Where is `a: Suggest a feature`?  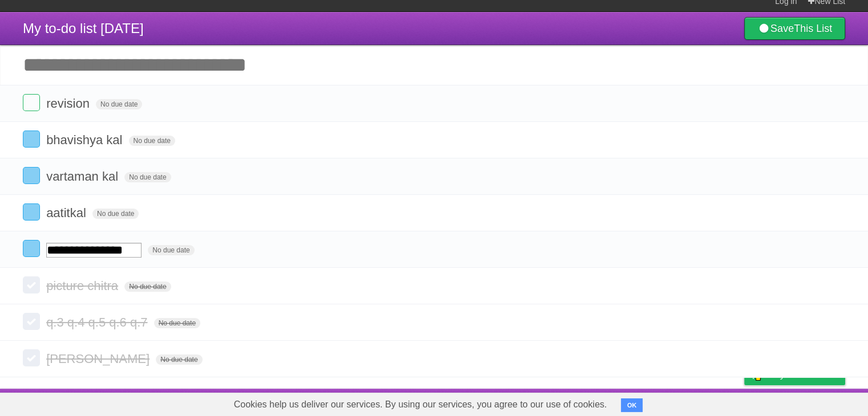 a: Suggest a feature is located at coordinates (809, 403).